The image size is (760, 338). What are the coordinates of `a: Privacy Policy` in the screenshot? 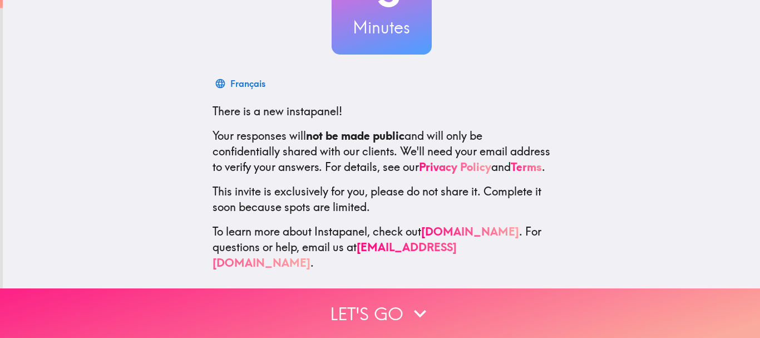 It's located at (455, 166).